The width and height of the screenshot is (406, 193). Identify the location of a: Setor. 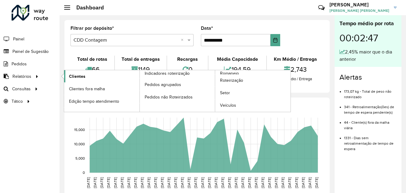
(253, 93).